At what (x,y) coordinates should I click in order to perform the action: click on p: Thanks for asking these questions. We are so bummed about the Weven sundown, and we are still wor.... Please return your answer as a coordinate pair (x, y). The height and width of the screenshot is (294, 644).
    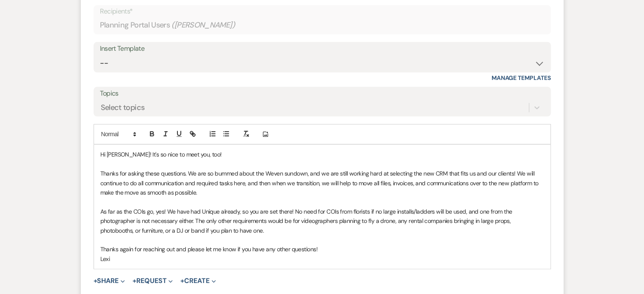
    Looking at the image, I should click on (322, 183).